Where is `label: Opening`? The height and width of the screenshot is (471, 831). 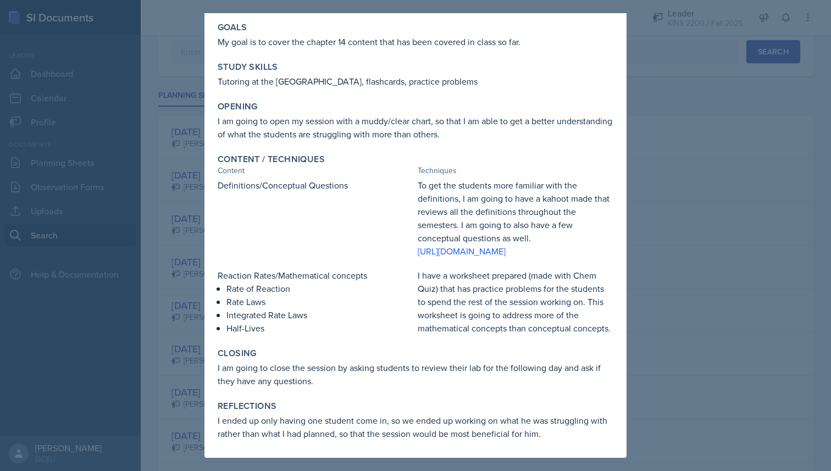 label: Opening is located at coordinates (238, 107).